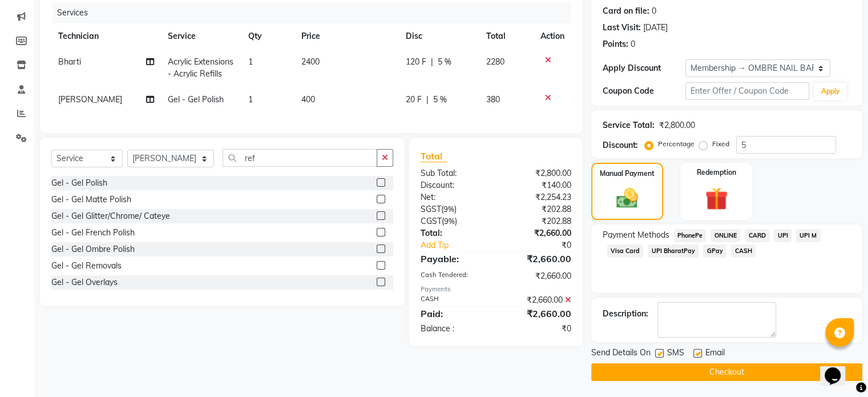  I want to click on div: Gel - Gel Ombre Polish, so click(93, 249).